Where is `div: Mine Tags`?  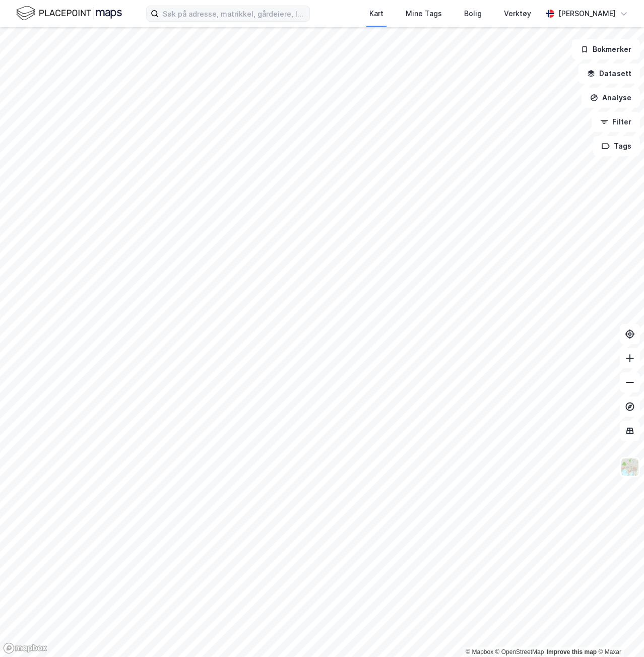
div: Mine Tags is located at coordinates (424, 14).